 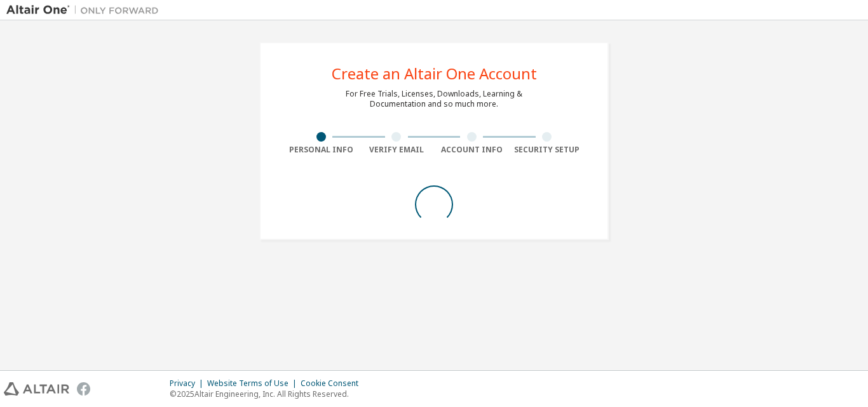 What do you see at coordinates (84, 389) in the screenshot?
I see `img: facebook.svg` at bounding box center [84, 389].